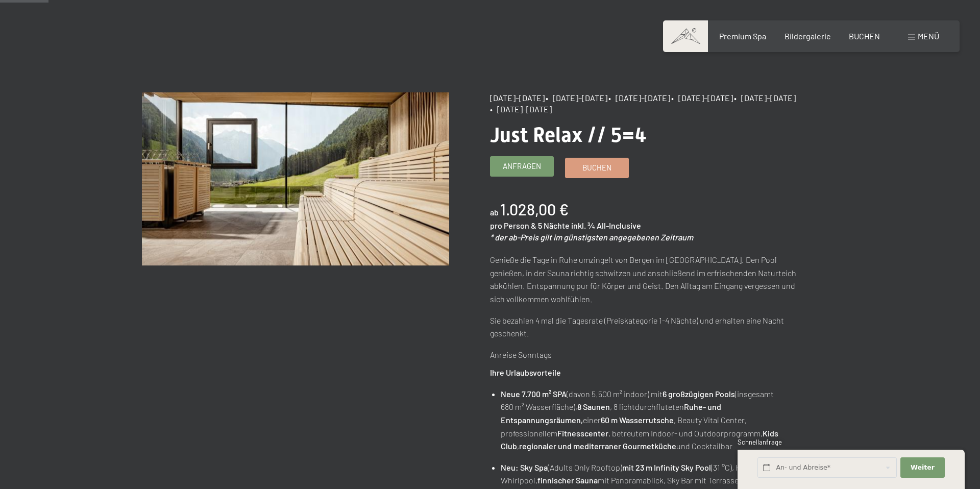 The height and width of the screenshot is (489, 980). What do you see at coordinates (667, 467) in the screenshot?
I see `strong: mit 23 m Infinity Sky Pool` at bounding box center [667, 467].